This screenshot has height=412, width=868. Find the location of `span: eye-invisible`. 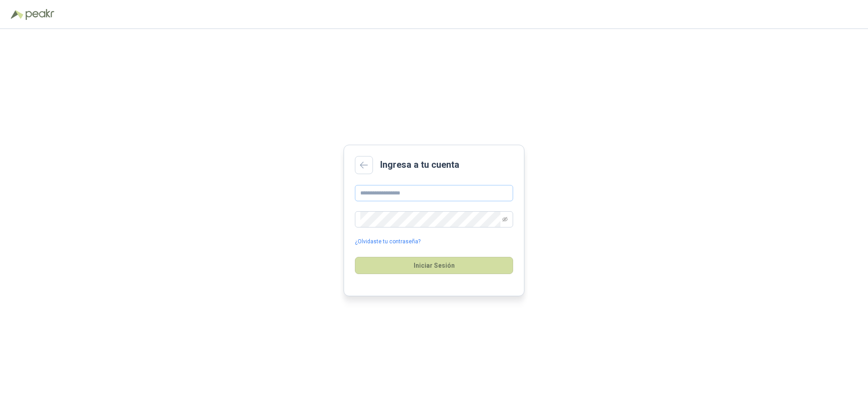

span: eye-invisible is located at coordinates (505, 219).